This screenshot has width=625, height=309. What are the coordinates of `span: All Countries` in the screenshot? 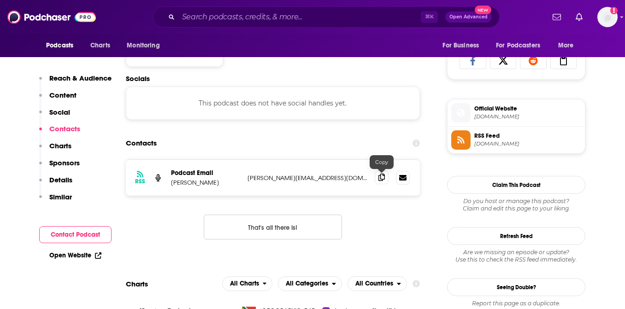 It's located at (374, 284).